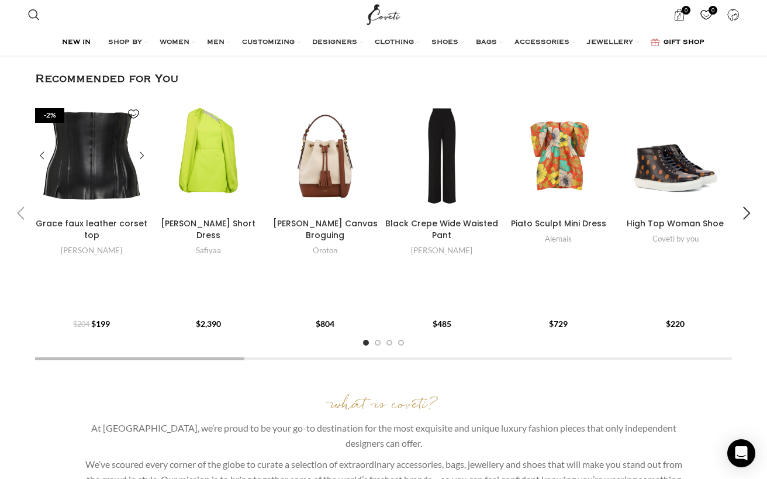  I want to click on a: SHOES, so click(448, 43).